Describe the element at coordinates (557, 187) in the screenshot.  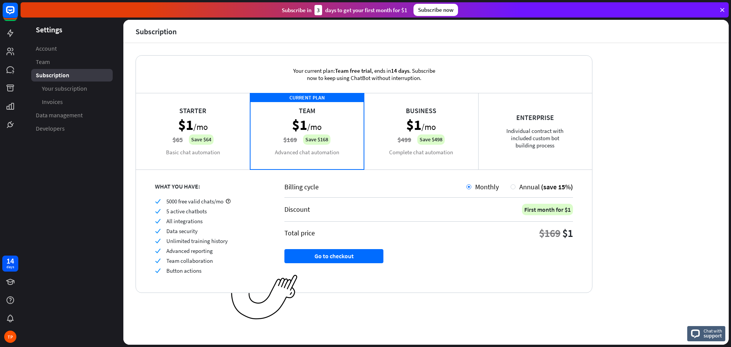
I see `span: (save 15%)` at that location.